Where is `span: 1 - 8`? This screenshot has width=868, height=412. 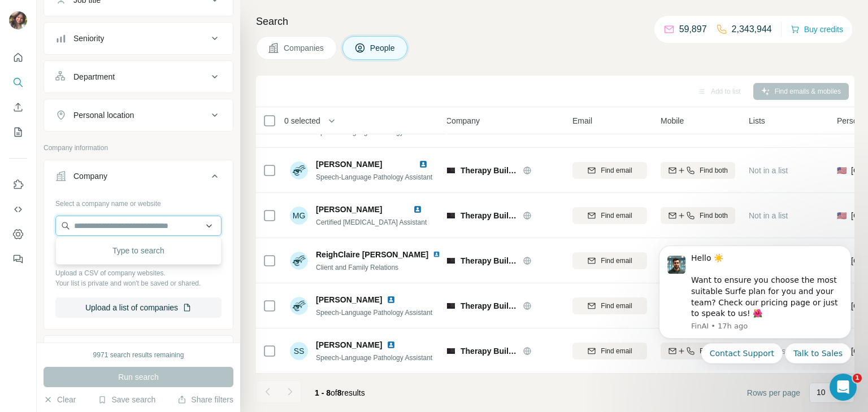
span: 1 - 8 is located at coordinates (323, 393).